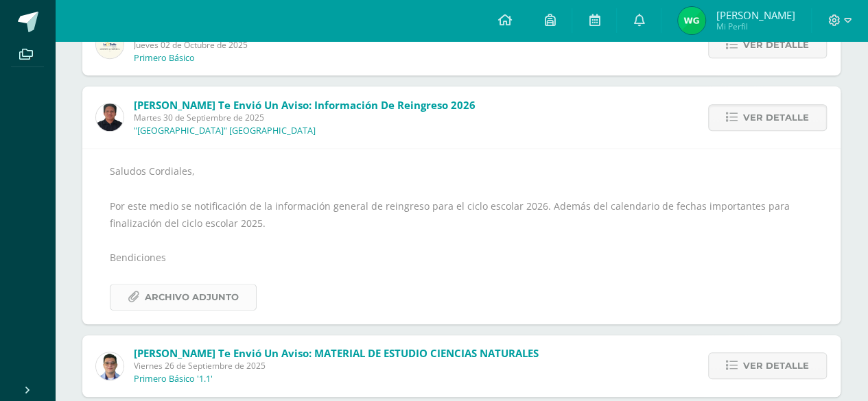 The width and height of the screenshot is (868, 401). I want to click on span: Archivo Adjunto, so click(191, 298).